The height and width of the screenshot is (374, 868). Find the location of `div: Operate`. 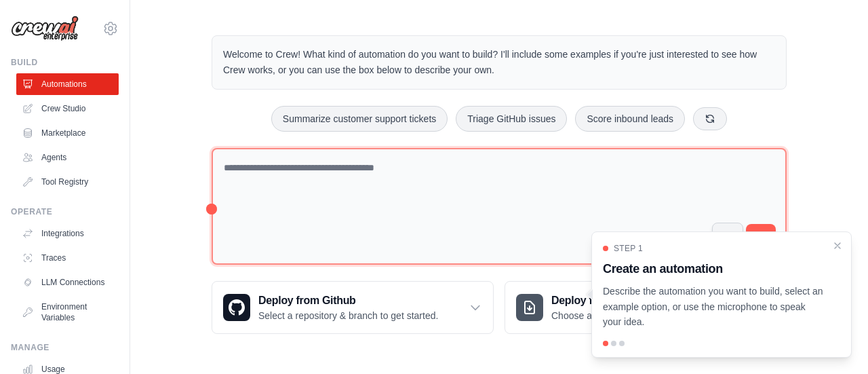

div: Operate is located at coordinates (64, 212).